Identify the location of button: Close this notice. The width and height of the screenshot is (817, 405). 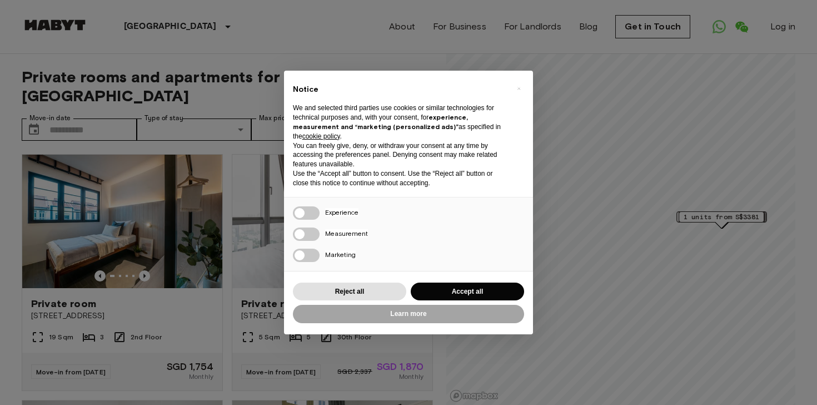
(519, 88).